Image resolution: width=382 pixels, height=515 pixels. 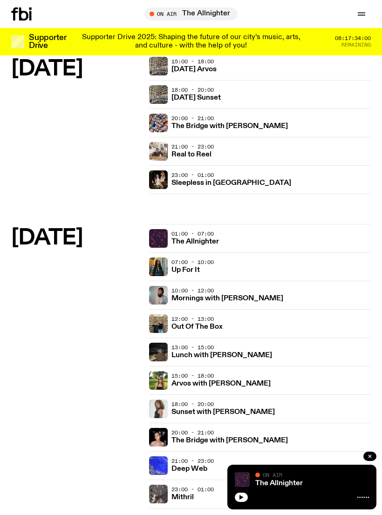 I want to click on img: Kana Frazer is smiling at the camera with her head tilted slightly to her left. She wears big bla..., so click(x=158, y=295).